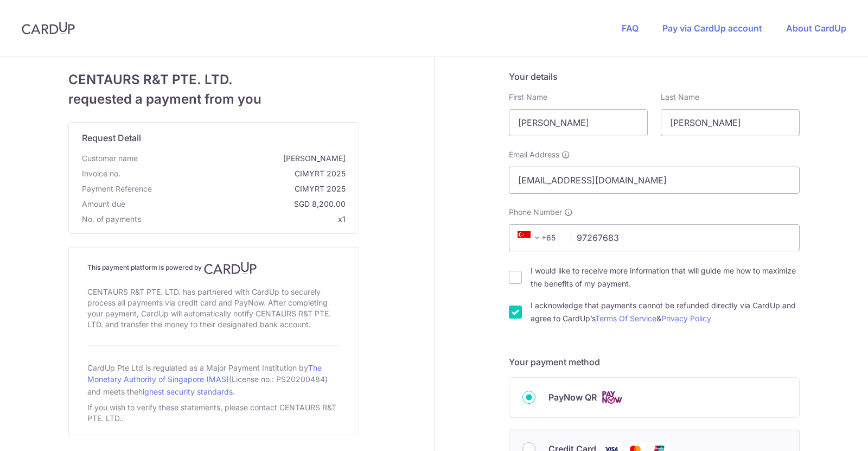 Image resolution: width=868 pixels, height=451 pixels. What do you see at coordinates (103, 204) in the screenshot?
I see `span: Amount due` at bounding box center [103, 204].